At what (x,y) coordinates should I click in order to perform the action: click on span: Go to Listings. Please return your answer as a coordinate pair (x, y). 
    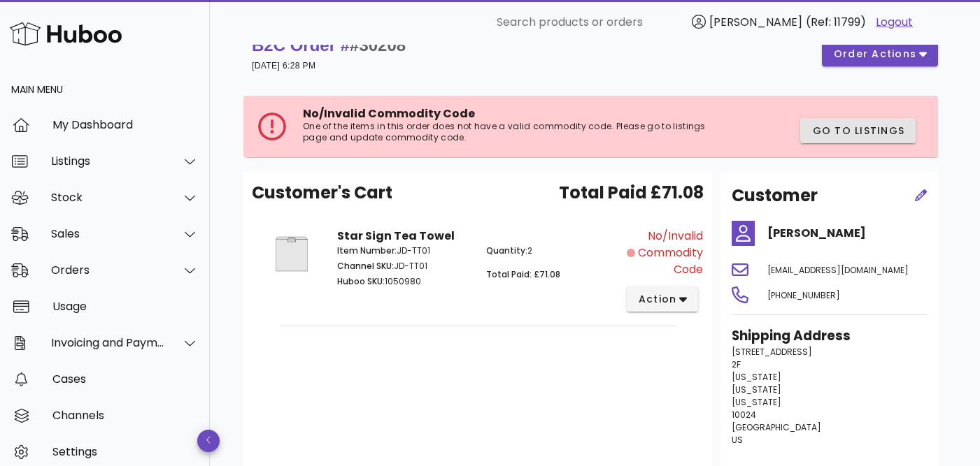
    Looking at the image, I should click on (858, 131).